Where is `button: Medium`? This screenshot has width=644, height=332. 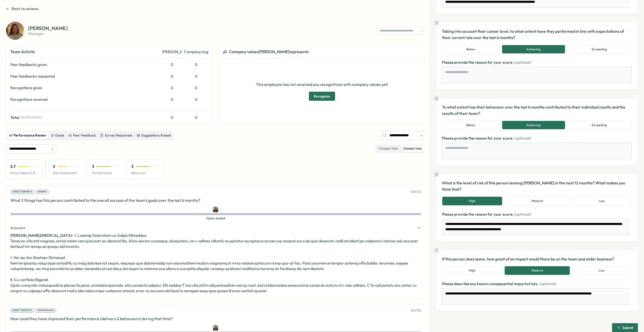
button: Medium is located at coordinates (537, 201).